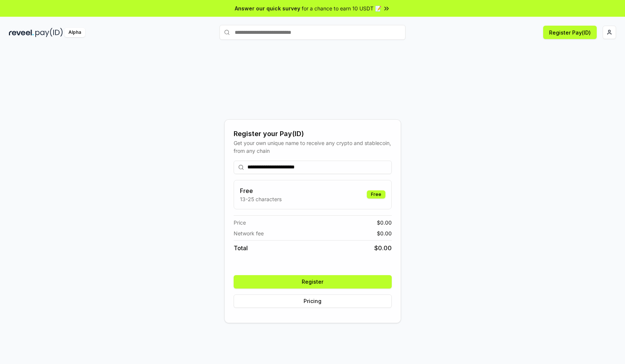  I want to click on img: reveel_dark, so click(21, 32).